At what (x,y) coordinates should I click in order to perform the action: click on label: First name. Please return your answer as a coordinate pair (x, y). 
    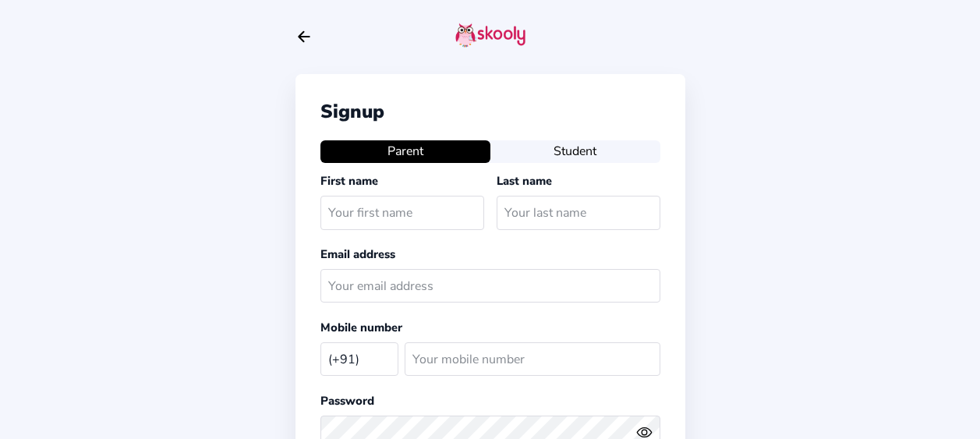
    Looking at the image, I should click on (349, 181).